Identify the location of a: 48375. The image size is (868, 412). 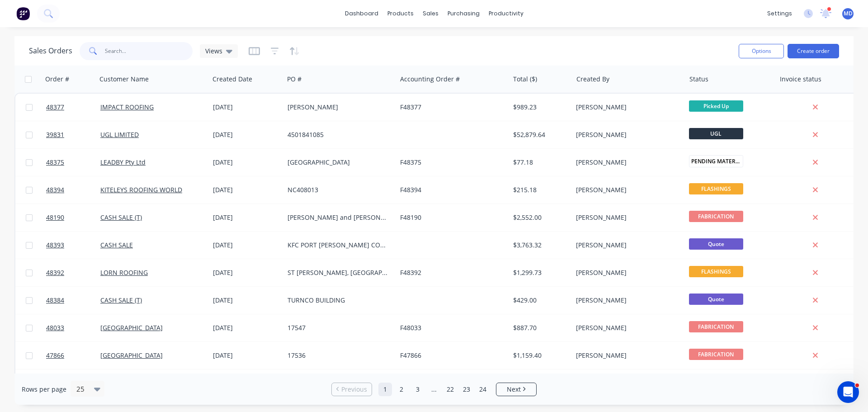
(74, 163).